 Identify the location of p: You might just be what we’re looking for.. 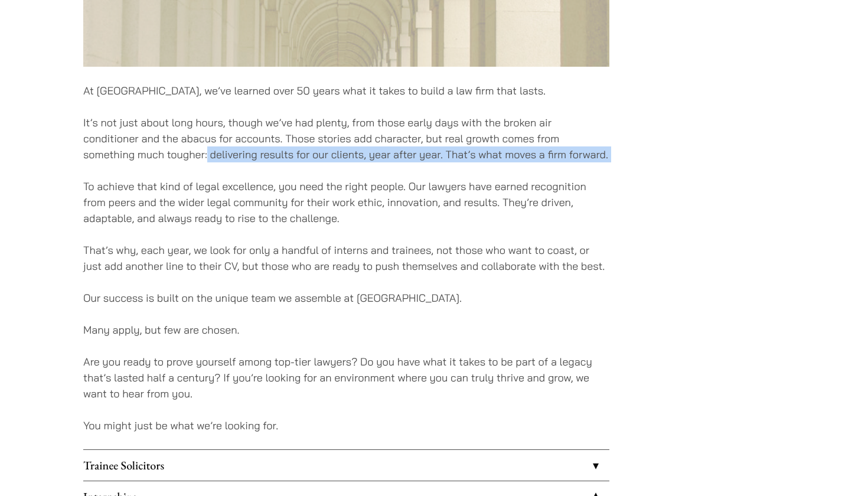
(346, 425).